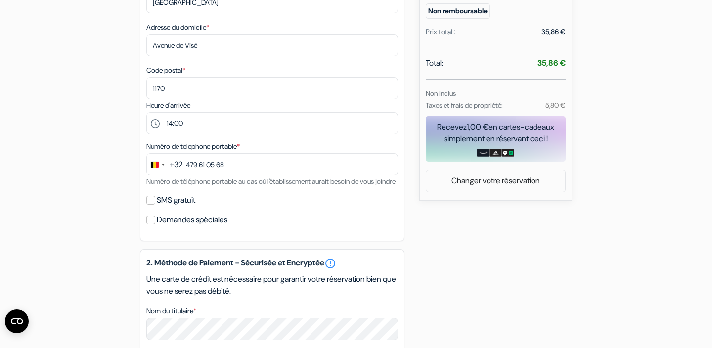  What do you see at coordinates (434, 63) in the screenshot?
I see `span: Total:` at bounding box center [434, 63].